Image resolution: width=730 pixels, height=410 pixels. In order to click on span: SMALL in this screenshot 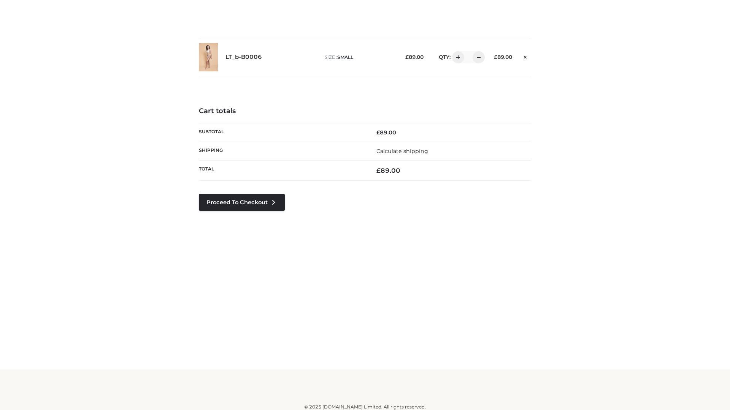, I will do `click(345, 57)`.